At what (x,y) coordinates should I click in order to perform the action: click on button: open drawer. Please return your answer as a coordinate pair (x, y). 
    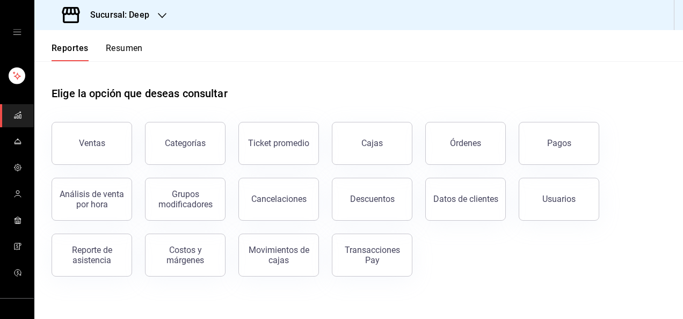
    Looking at the image, I should click on (17, 32).